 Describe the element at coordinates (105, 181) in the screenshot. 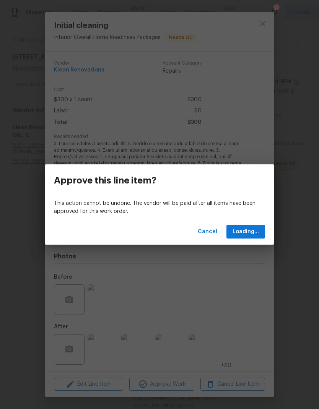

I see `h3: Approve this line item?` at that location.